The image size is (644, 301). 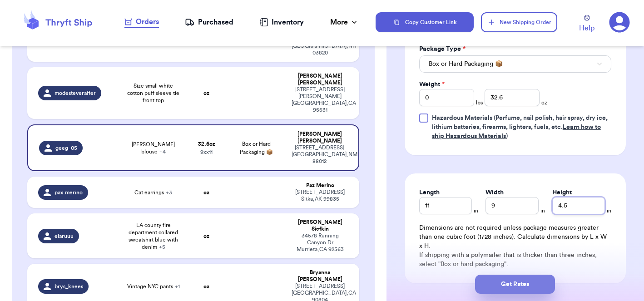 I want to click on div: Purchased, so click(x=209, y=22).